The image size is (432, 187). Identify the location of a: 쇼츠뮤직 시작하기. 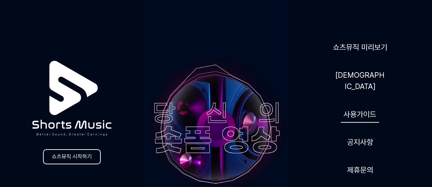
(72, 157).